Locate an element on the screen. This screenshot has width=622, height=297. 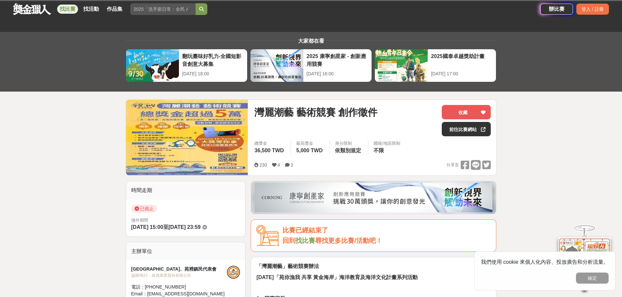
span: 依類別規定 is located at coordinates (348, 150).